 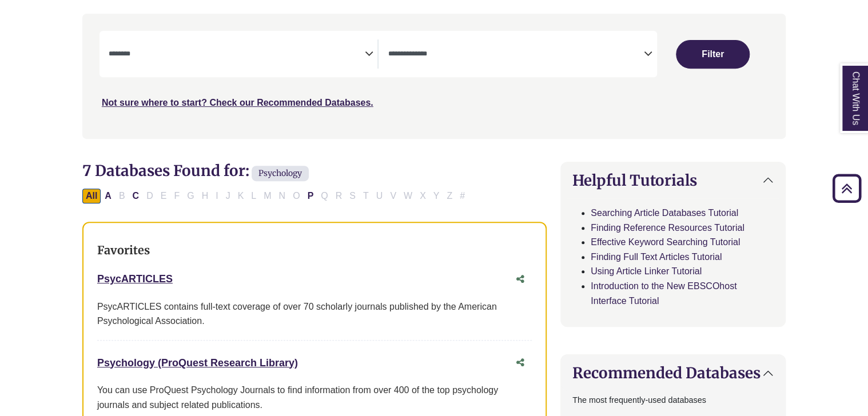 I want to click on a: Using Article Linker Tutorial, so click(x=647, y=271).